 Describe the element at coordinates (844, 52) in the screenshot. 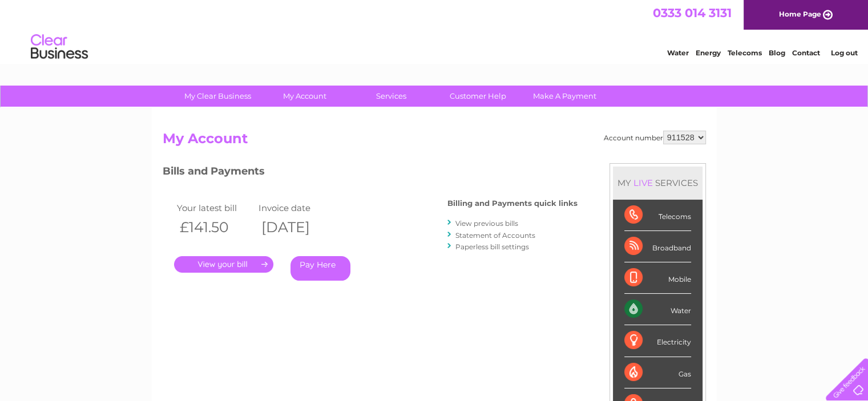

I see `a: Log out` at that location.